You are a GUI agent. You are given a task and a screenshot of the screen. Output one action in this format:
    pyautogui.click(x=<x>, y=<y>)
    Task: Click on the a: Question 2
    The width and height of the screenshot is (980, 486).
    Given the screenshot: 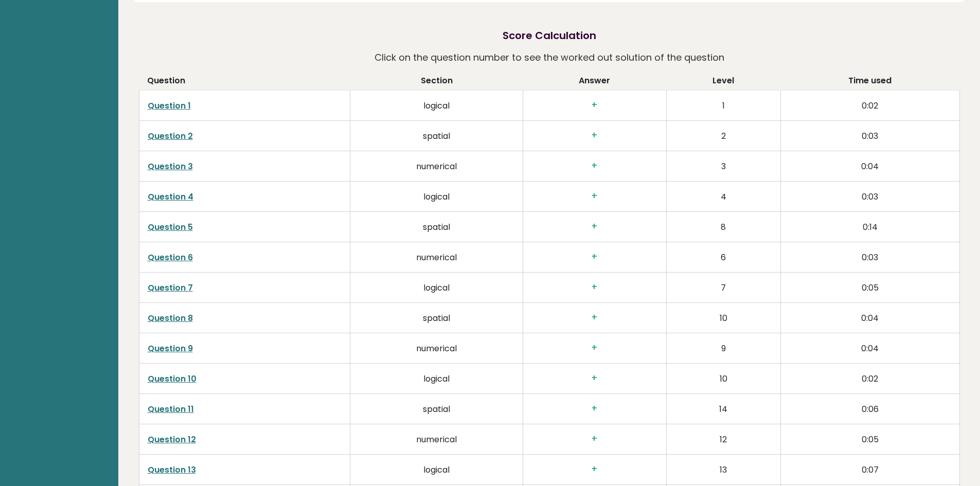 What is the action you would take?
    pyautogui.click(x=170, y=136)
    